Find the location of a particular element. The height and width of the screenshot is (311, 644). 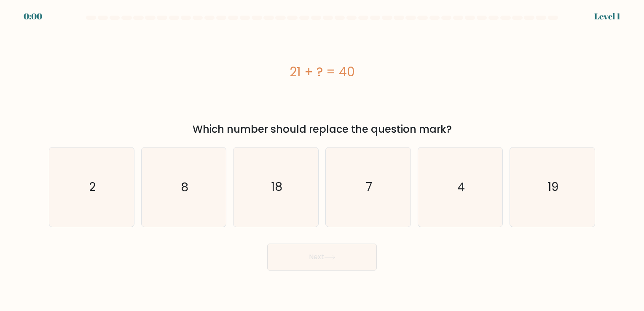

div: 0:00 is located at coordinates (33, 17).